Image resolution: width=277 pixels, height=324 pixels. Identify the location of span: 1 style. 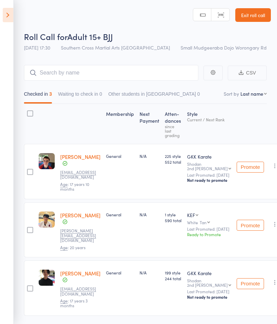
(173, 215).